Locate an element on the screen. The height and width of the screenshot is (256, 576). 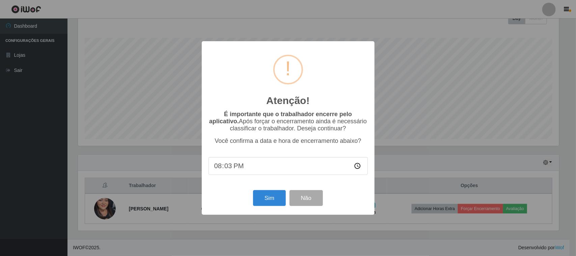
button: Não is located at coordinates (306, 198).